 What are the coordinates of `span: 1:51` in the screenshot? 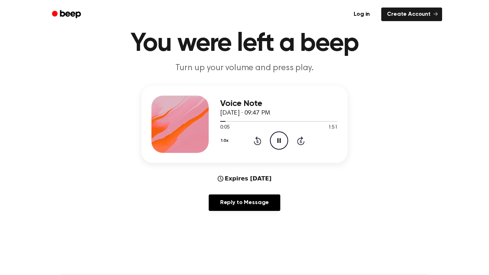 It's located at (333, 127).